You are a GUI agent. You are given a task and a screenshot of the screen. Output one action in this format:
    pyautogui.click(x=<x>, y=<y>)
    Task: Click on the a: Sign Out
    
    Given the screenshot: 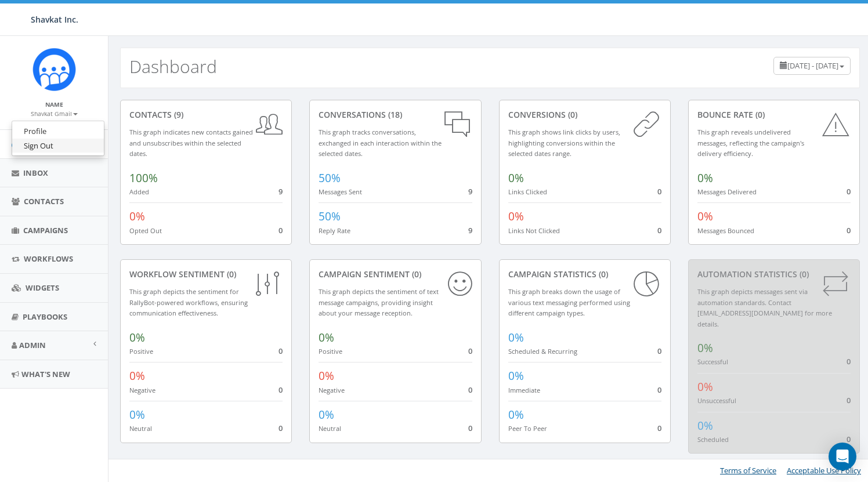 What is the action you would take?
    pyautogui.click(x=58, y=145)
    